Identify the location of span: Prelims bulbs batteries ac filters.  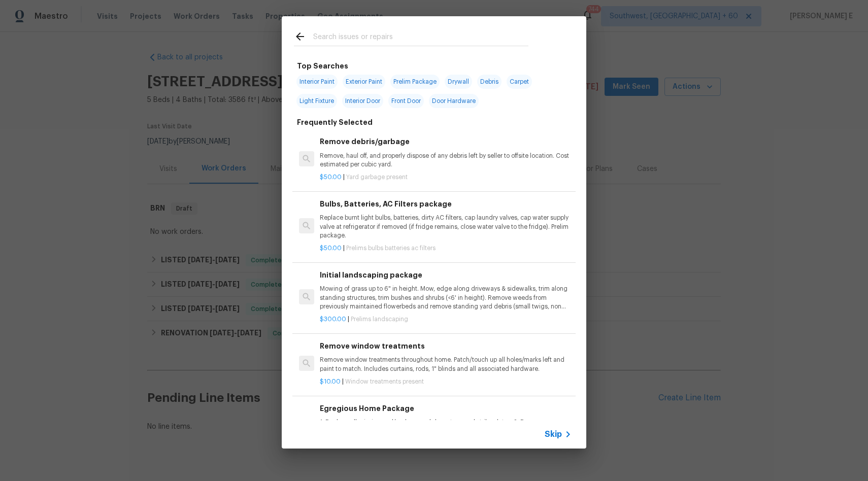
(391, 248).